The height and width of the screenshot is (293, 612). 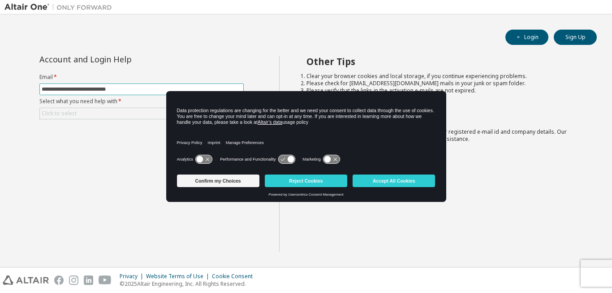 What do you see at coordinates (60, 7) in the screenshot?
I see `img: Altair One` at bounding box center [60, 7].